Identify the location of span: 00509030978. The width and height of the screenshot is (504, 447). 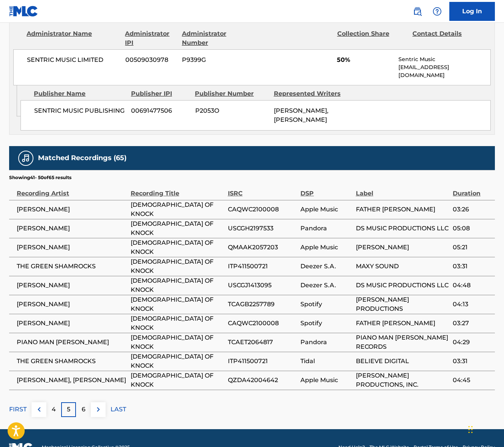
(151, 60).